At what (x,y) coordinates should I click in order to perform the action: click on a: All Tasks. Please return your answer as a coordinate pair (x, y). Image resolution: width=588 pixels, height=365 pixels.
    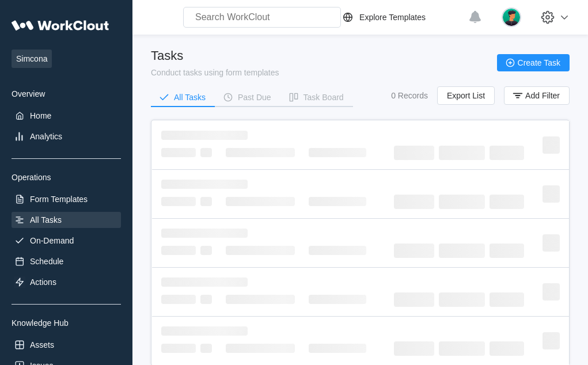
    Looking at the image, I should click on (66, 220).